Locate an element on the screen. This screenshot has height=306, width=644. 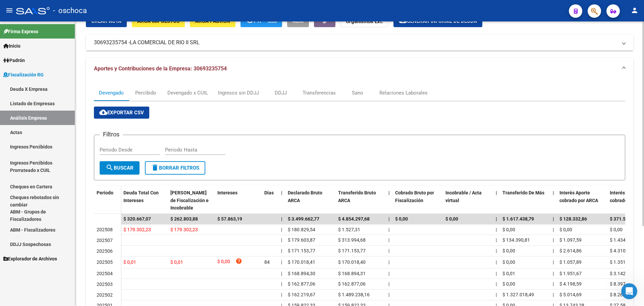
mat-icon: delete is located at coordinates (155, 168).